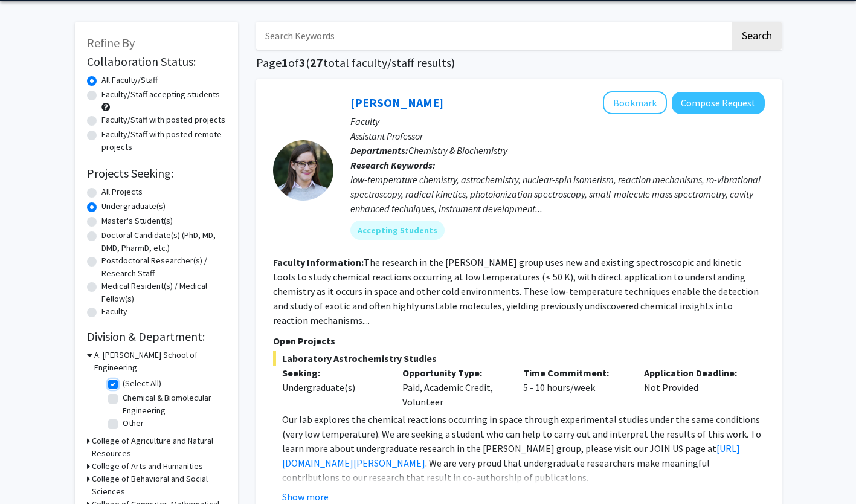 This screenshot has width=856, height=504. I want to click on b: Departments:, so click(379, 150).